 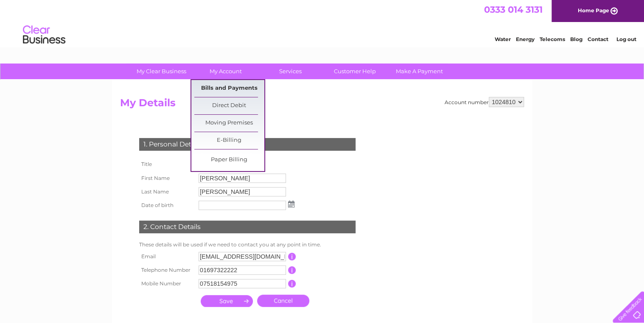 I want to click on a: E-Billing, so click(x=229, y=141).